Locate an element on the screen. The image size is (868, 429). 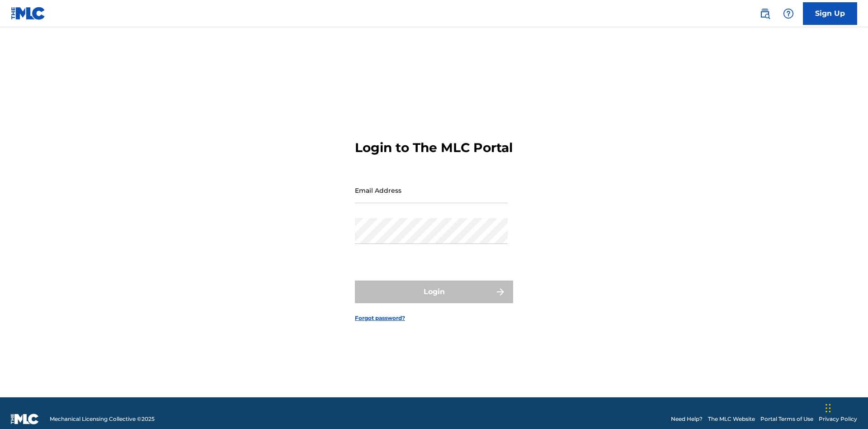
img: search is located at coordinates (765, 14).